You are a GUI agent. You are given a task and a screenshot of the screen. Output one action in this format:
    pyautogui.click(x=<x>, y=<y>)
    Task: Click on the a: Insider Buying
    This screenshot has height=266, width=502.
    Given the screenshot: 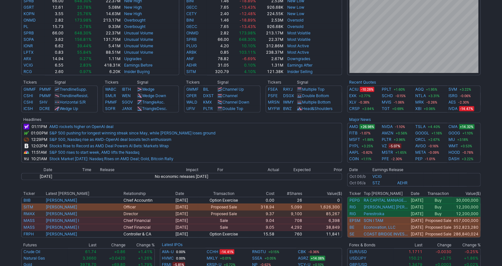 What is the action you would take?
    pyautogui.click(x=137, y=72)
    